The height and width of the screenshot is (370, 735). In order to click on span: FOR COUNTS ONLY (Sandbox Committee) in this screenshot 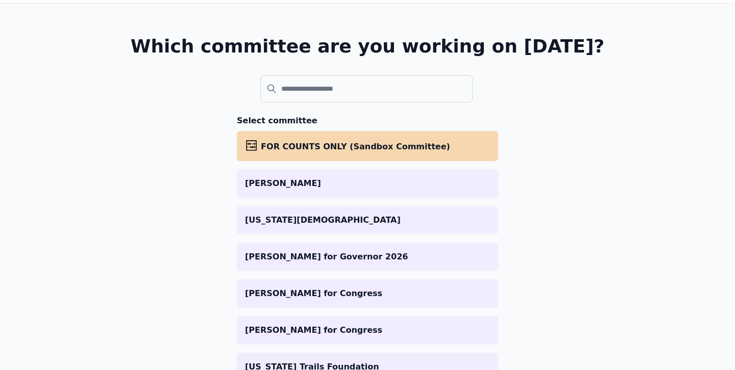, I will do `click(355, 146)`.